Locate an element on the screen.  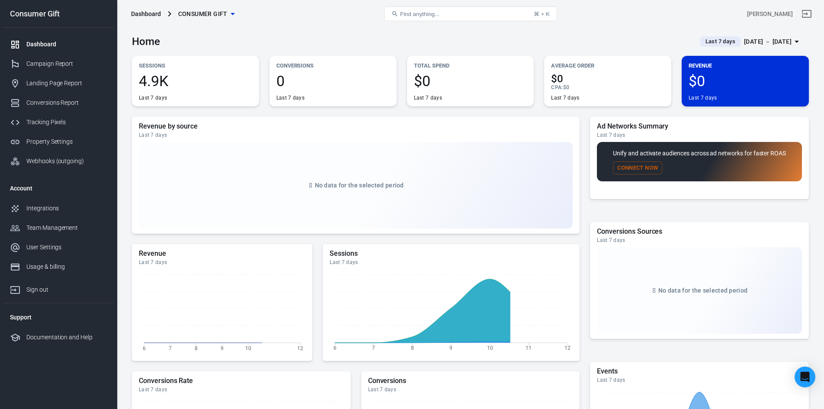
button: Connect Now is located at coordinates (638, 168).